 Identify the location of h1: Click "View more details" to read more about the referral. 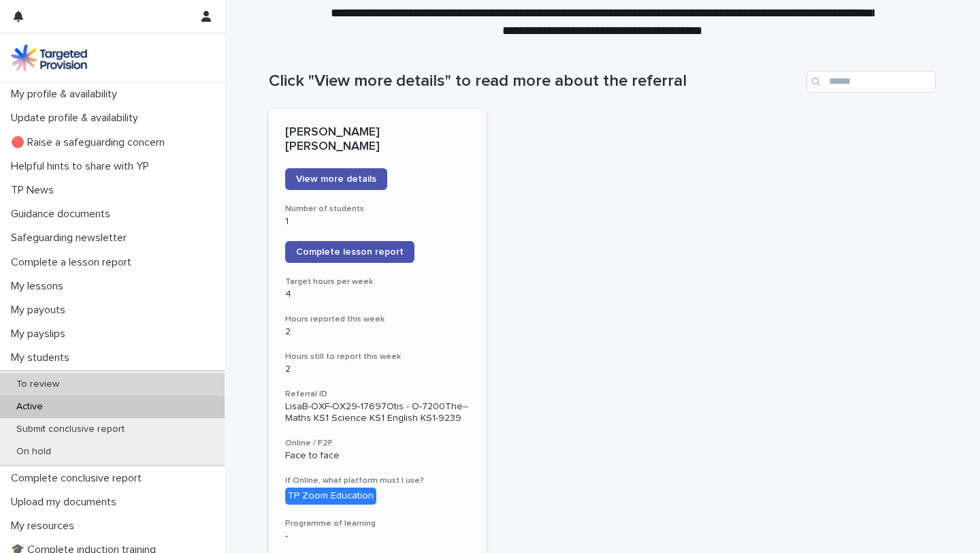
(535, 81).